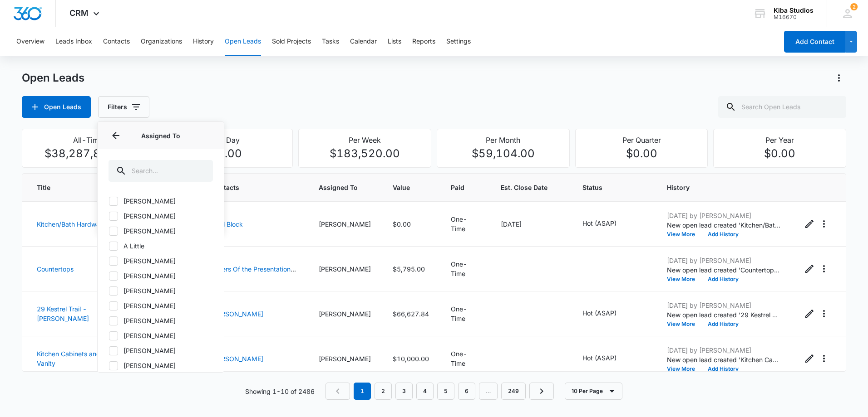 This screenshot has width=868, height=417. Describe the element at coordinates (724, 360) in the screenshot. I see `p: New open lead created 'Kitchen Cabinets and Vanity'.` at that location.